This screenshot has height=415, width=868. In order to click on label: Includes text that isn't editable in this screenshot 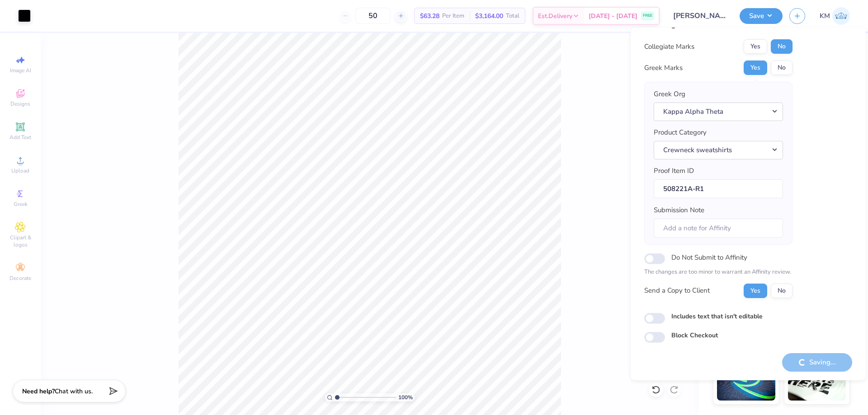, I will do `click(717, 316)`.